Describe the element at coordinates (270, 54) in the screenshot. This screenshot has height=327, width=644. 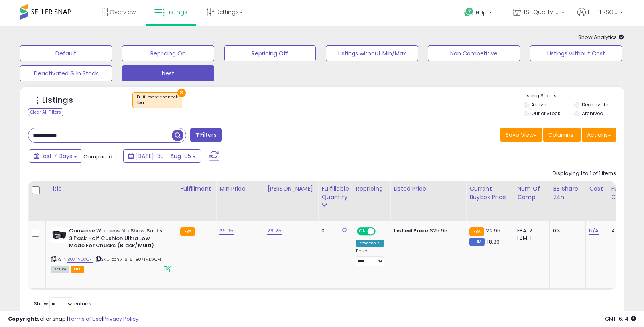
I see `button: Repricing Off` at that location.